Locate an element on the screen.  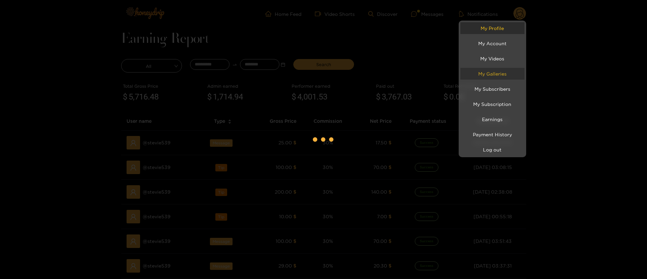
a: My Account is located at coordinates (492, 43).